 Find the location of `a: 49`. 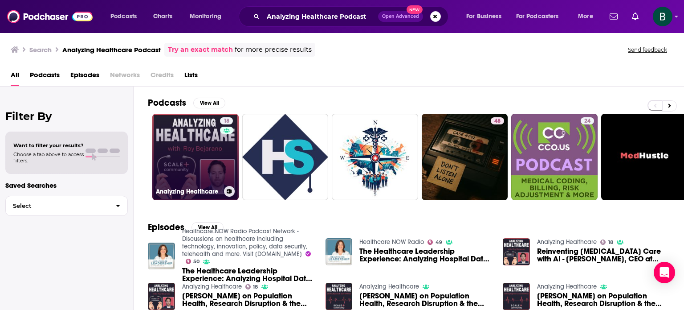

a: 49 is located at coordinates (435, 242).